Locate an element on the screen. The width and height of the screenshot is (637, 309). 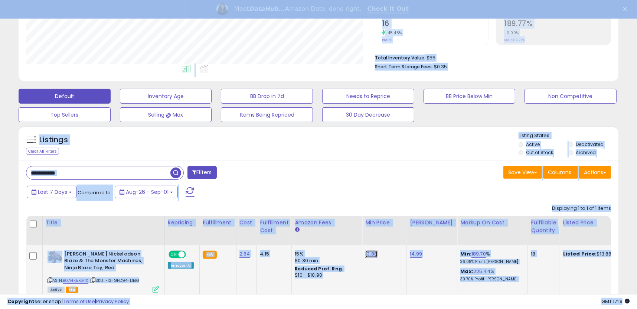
b: Max: is located at coordinates (467, 271).